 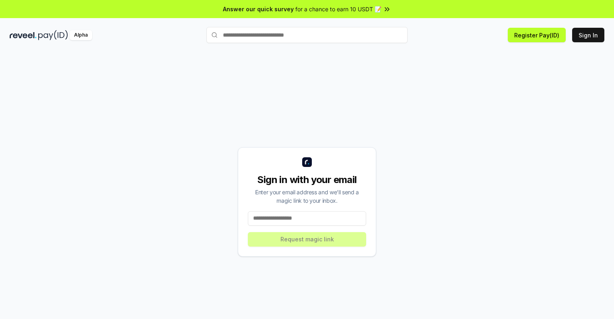 I want to click on button: Sign In, so click(x=588, y=35).